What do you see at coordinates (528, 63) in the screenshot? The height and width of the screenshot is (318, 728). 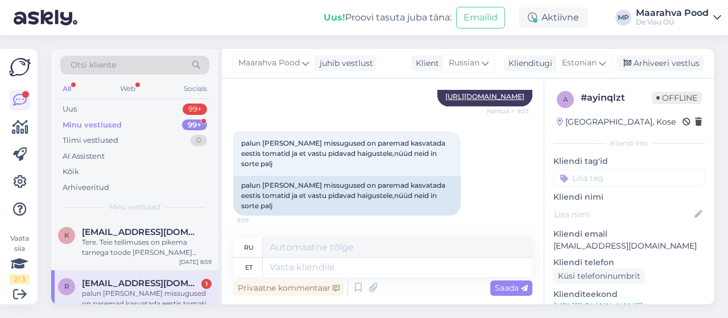 I see `div: Klienditugi` at bounding box center [528, 63].